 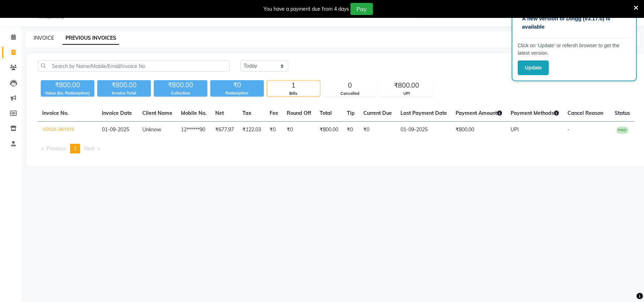 What do you see at coordinates (424, 113) in the screenshot?
I see `span: Last Payment Date` at bounding box center [424, 113].